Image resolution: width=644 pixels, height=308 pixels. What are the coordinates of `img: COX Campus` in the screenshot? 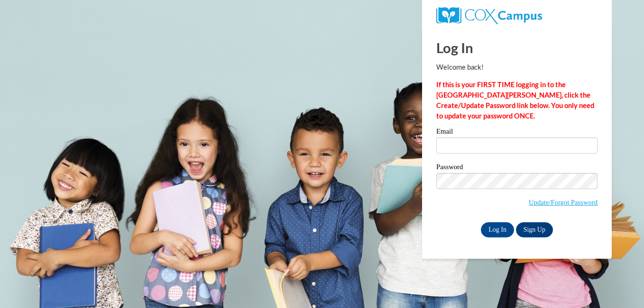 It's located at (489, 16).